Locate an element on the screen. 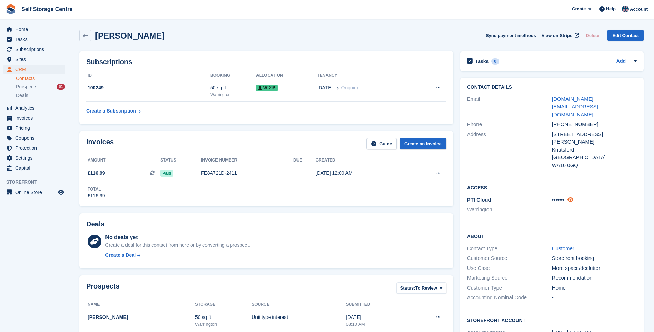 Image resolution: width=654 pixels, height=332 pixels. a: View on Stripe is located at coordinates (559, 35).